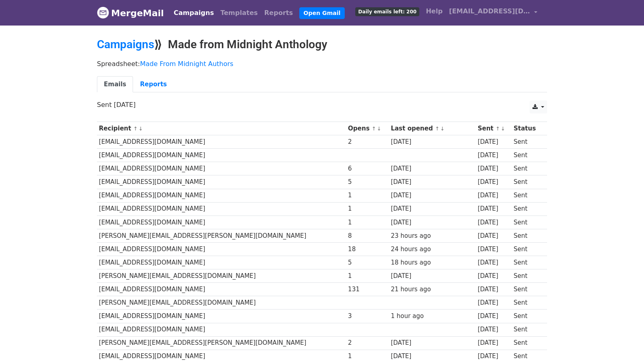 The width and height of the screenshot is (644, 363). I want to click on div: 18 hours ago, so click(432, 263).